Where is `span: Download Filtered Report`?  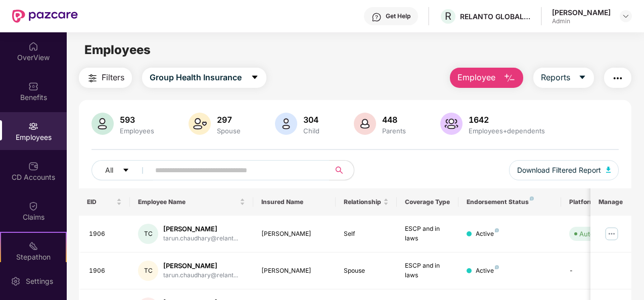 span: Download Filtered Report is located at coordinates (559, 170).